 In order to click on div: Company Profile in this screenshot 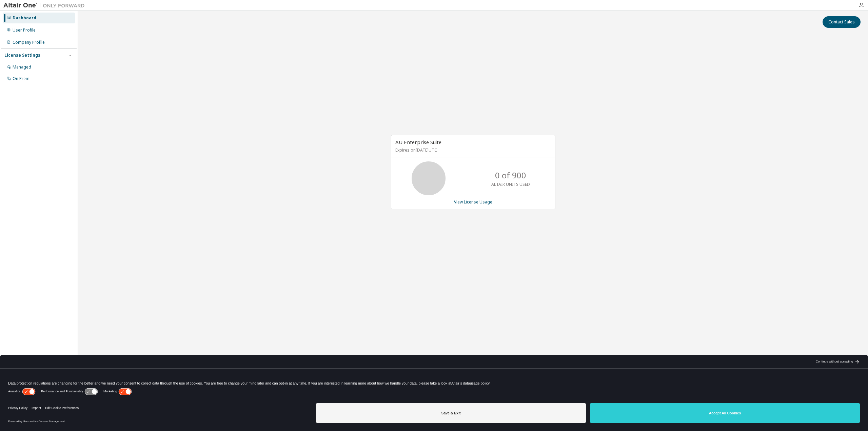, I will do `click(29, 43)`.